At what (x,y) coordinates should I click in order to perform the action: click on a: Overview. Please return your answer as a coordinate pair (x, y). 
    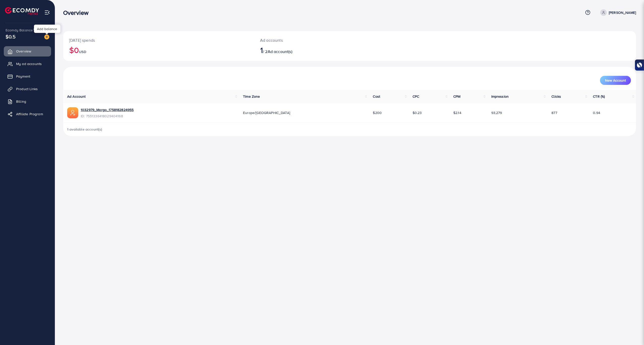
    Looking at the image, I should click on (27, 51).